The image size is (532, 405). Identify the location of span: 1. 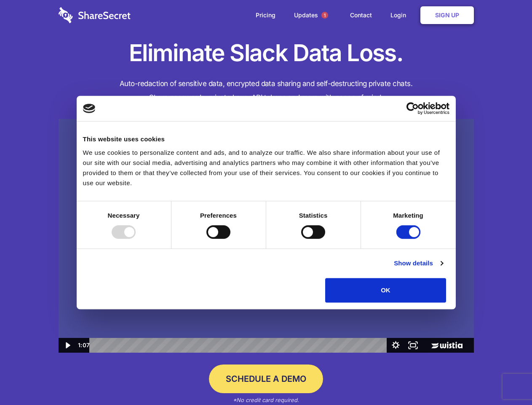
(325, 15).